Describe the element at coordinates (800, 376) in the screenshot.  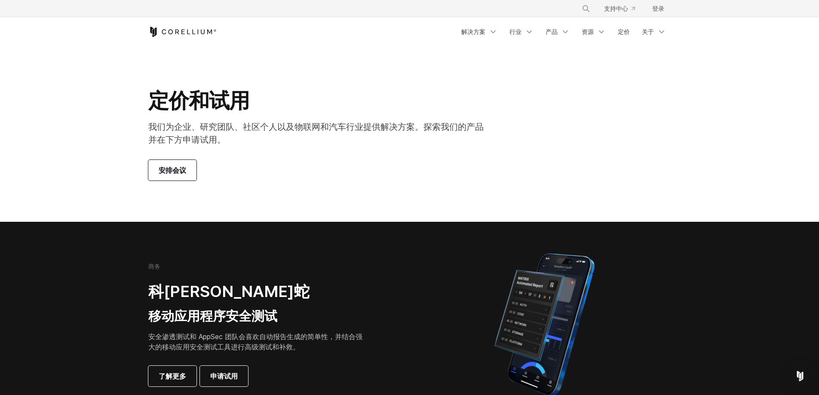
I see `div: Open Intercom Messenger` at that location.